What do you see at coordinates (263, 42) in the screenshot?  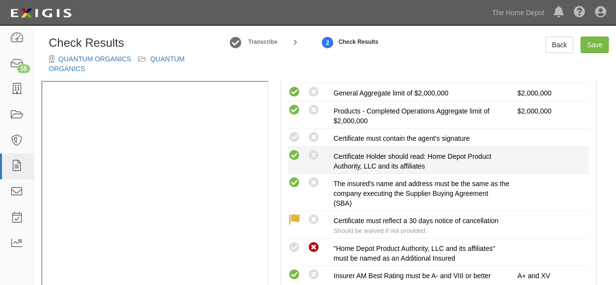 I see `small: Transcribe` at bounding box center [263, 42].